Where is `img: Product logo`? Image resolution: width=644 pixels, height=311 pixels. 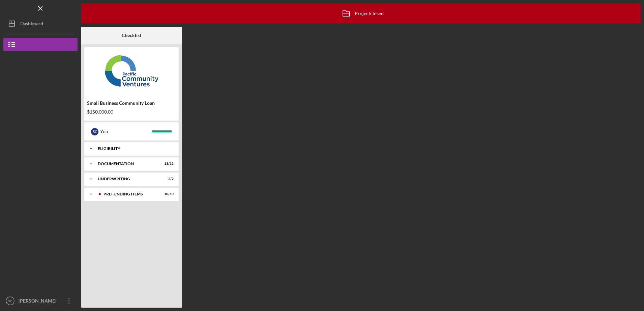
img: Product logo is located at coordinates (131, 71).